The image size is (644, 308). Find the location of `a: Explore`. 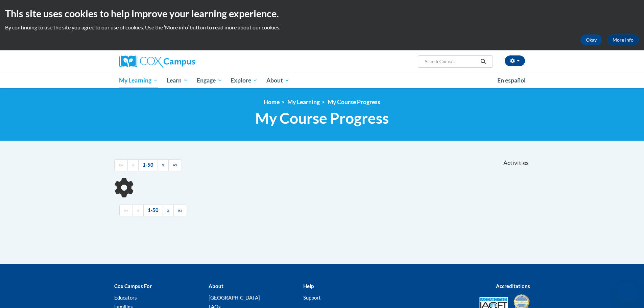

a: Explore is located at coordinates (244, 80).